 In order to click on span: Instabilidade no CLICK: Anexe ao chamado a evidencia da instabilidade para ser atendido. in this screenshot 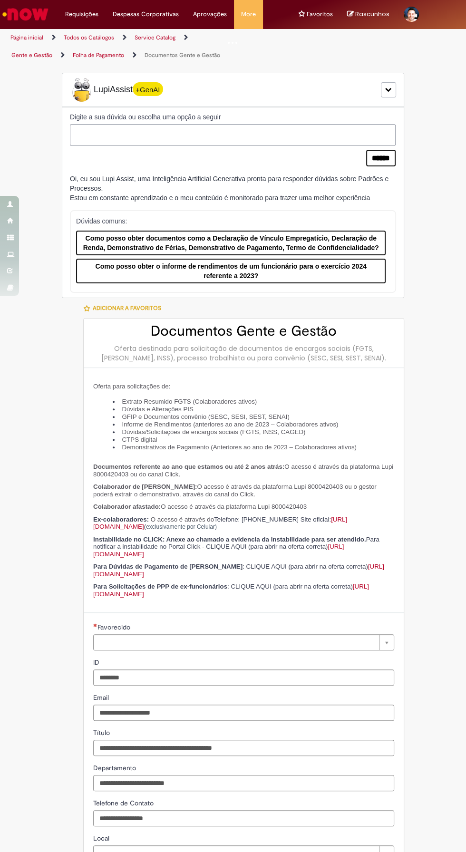, I will do `click(230, 539)`.